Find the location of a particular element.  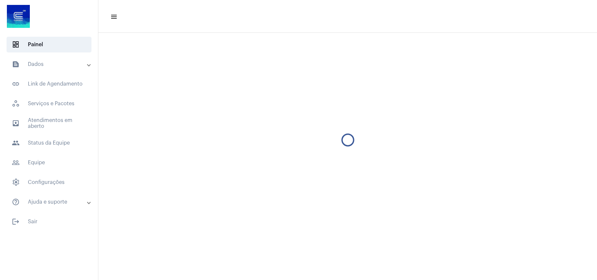

span: Equipe is located at coordinates (49, 163).